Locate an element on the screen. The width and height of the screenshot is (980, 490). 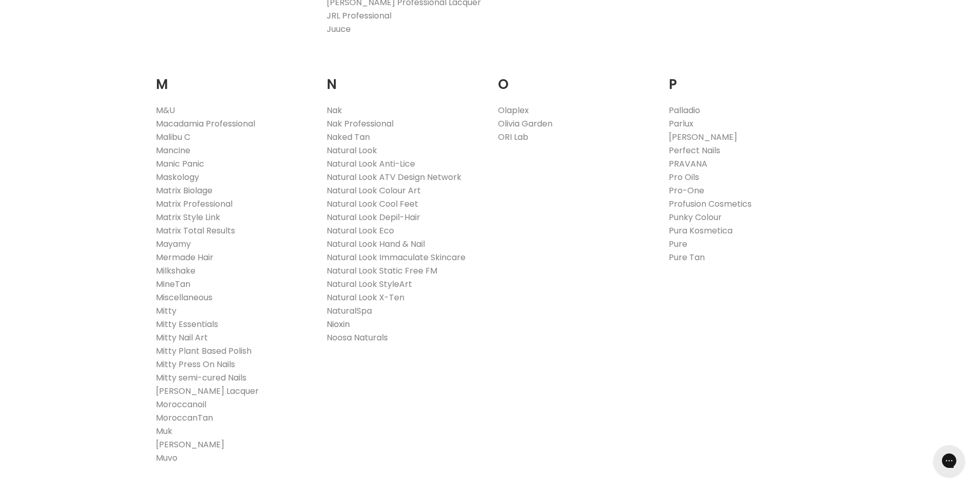
a: Matrix Professional is located at coordinates (194, 204).